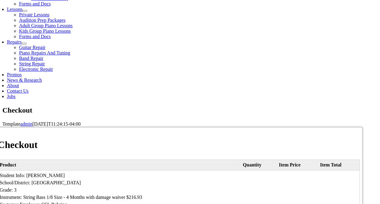 The width and height of the screenshot is (380, 204). I want to click on a: Repairs, so click(14, 42).